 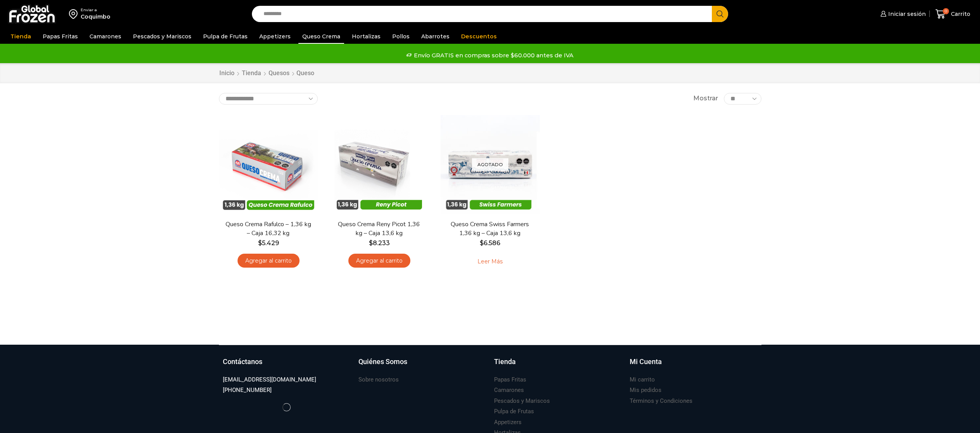 What do you see at coordinates (366, 37) in the screenshot?
I see `a: Hortalizas` at bounding box center [366, 37].